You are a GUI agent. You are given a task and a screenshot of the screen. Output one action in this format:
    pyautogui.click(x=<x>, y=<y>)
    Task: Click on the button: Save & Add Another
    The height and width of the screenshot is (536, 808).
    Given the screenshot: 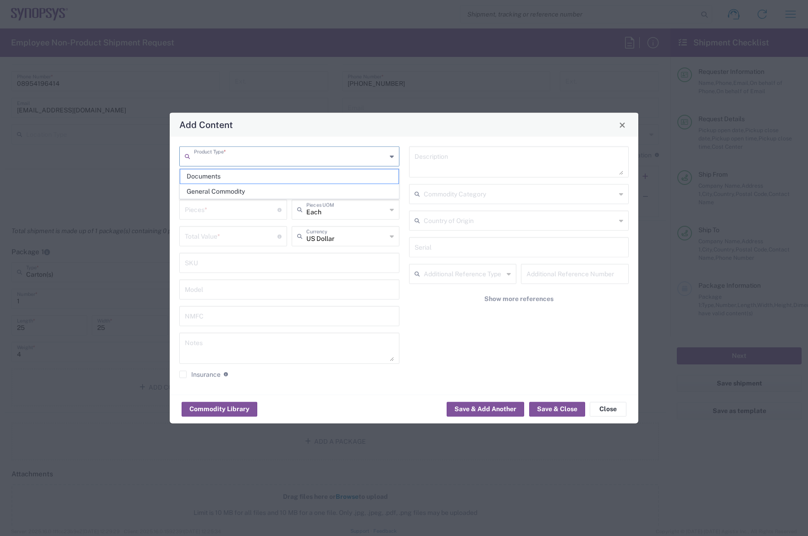 What is the action you would take?
    pyautogui.click(x=485, y=409)
    